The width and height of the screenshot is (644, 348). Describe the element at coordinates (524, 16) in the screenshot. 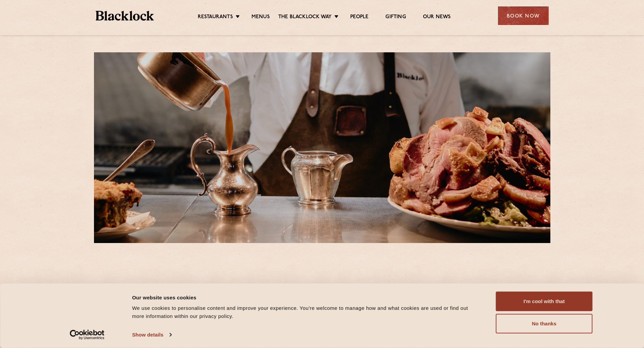

I see `div: Book Now` at that location.